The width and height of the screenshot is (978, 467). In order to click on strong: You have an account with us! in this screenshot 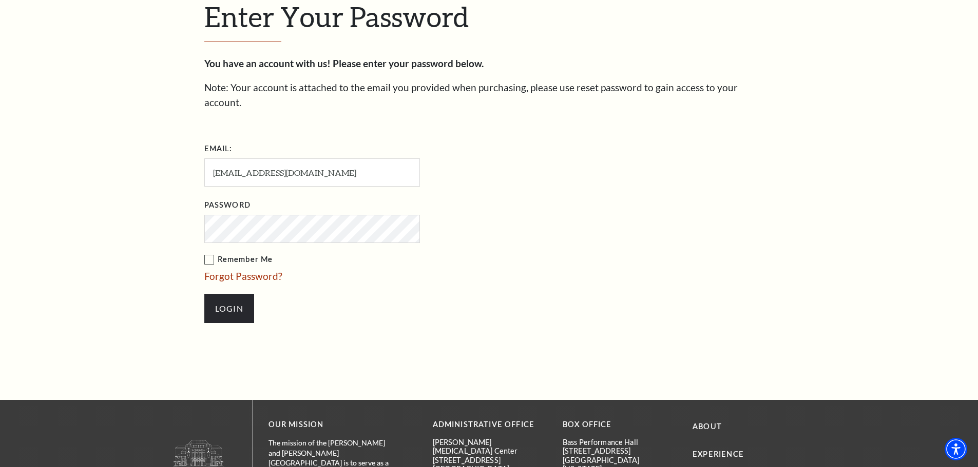, I will do `click(267, 63)`.